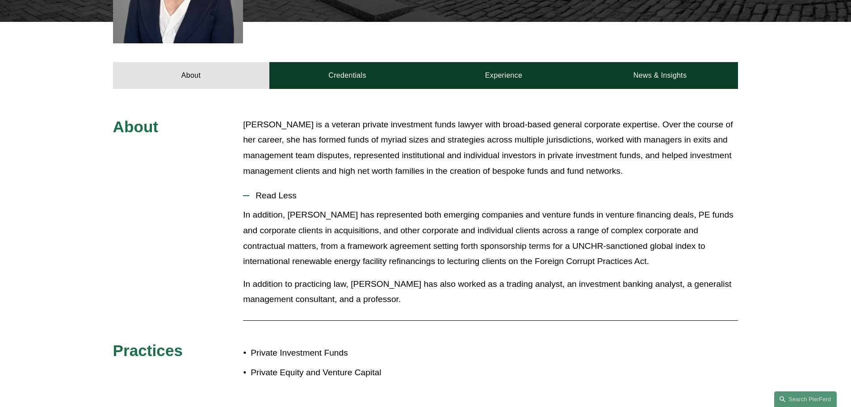 The image size is (851, 407). Describe the element at coordinates (504, 76) in the screenshot. I see `a: Experience` at that location.